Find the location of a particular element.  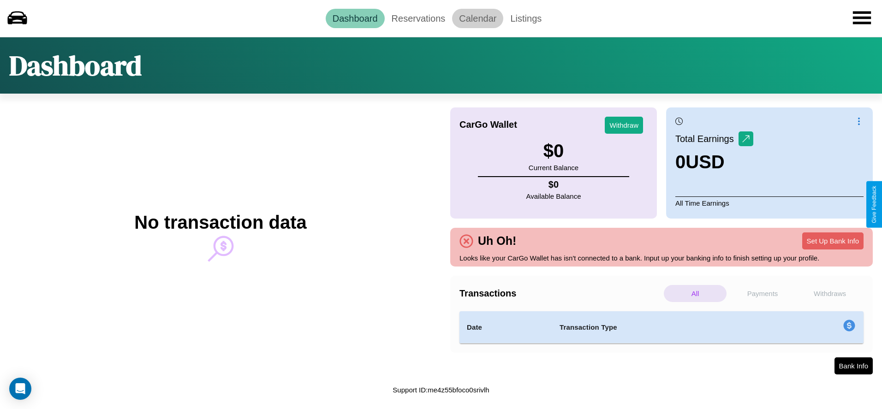

p: Total Earnings is located at coordinates (707, 139).